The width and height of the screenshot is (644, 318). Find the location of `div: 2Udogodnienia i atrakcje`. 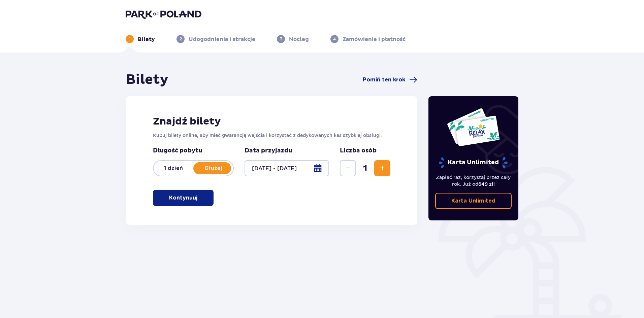

div: 2Udogodnienia i atrakcje is located at coordinates (216, 39).